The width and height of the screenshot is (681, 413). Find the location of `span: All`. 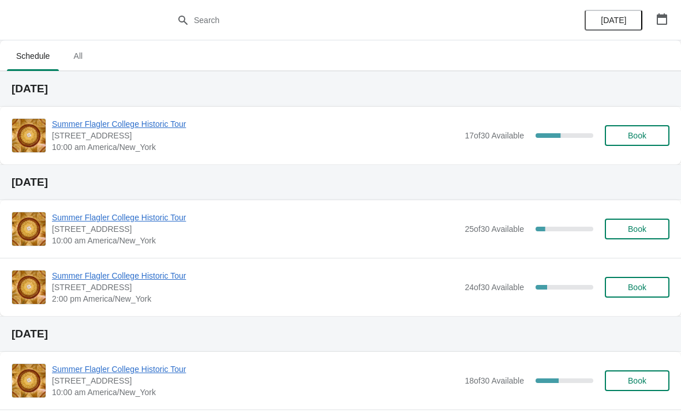

span: All is located at coordinates (78, 56).